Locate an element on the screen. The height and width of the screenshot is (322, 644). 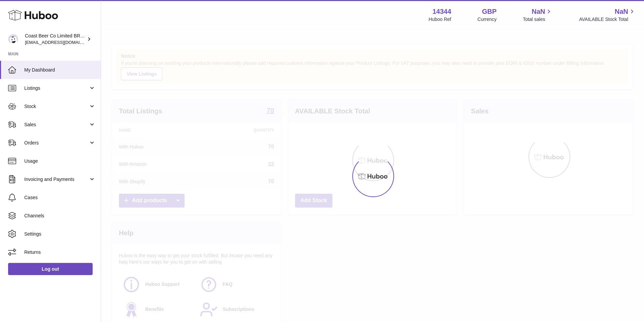
span: Settings is located at coordinates (60, 234).